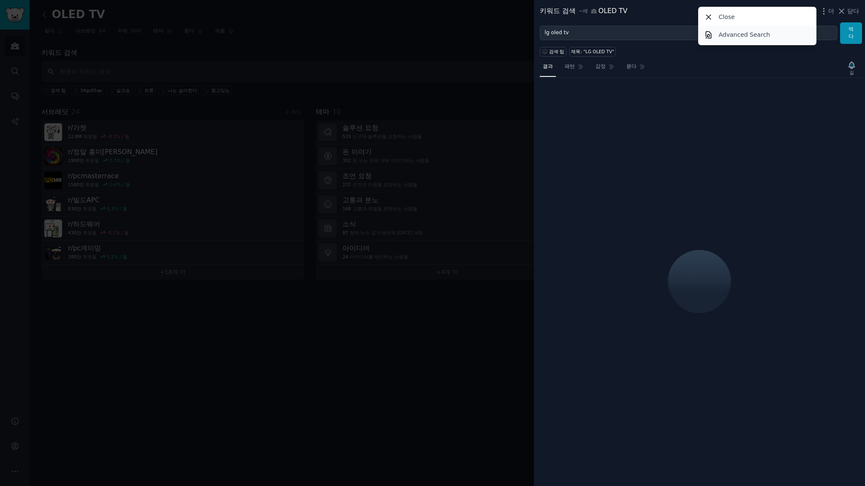 This screenshot has height=486, width=865. I want to click on button: 닫다, so click(848, 11).